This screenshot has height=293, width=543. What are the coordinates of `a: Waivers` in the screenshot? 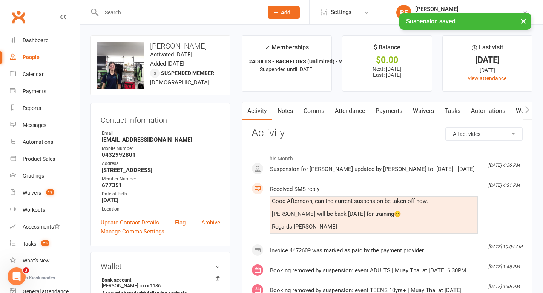 It's located at (423, 111).